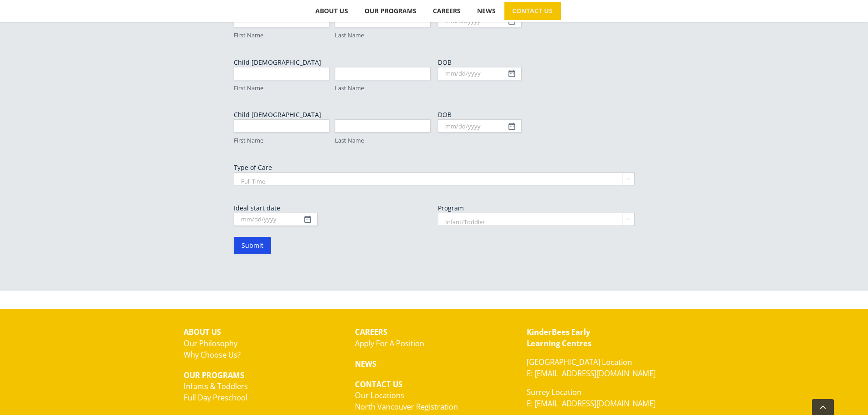  I want to click on label: Program, so click(536, 208).